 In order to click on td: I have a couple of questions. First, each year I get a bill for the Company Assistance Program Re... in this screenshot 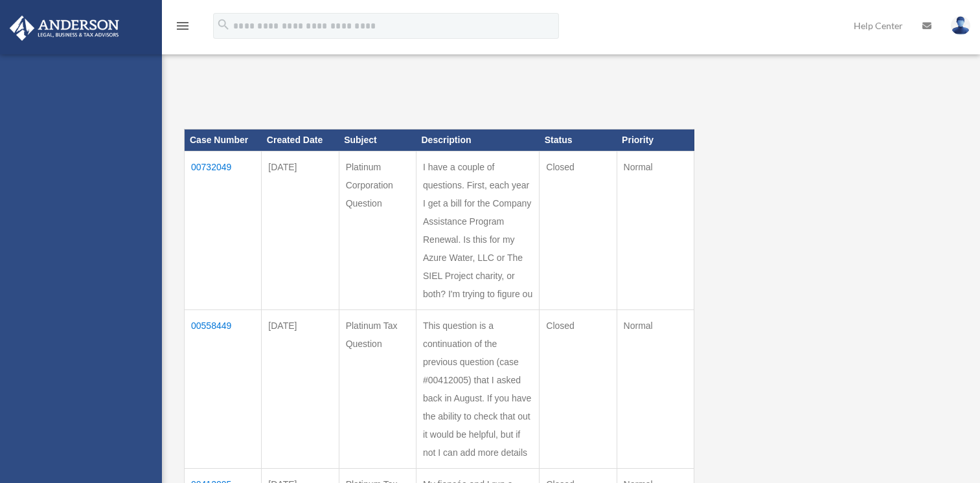, I will do `click(477, 230)`.